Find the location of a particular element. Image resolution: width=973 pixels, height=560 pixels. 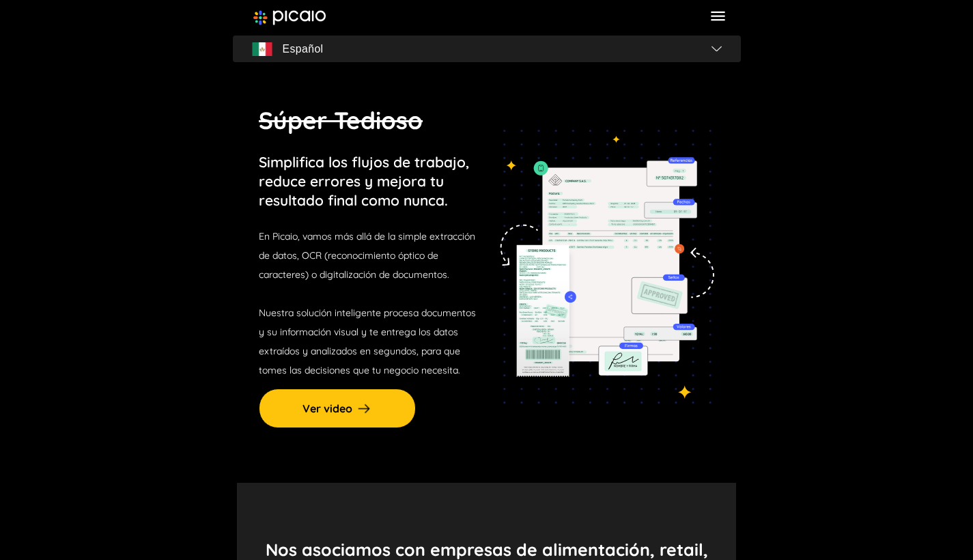

img: tedioso-img is located at coordinates (604, 267).